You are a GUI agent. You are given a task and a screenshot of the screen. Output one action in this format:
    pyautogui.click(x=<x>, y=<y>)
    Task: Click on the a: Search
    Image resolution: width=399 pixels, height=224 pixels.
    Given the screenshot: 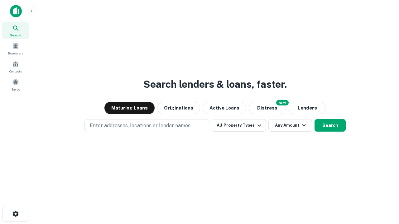 What is the action you would take?
    pyautogui.click(x=16, y=31)
    